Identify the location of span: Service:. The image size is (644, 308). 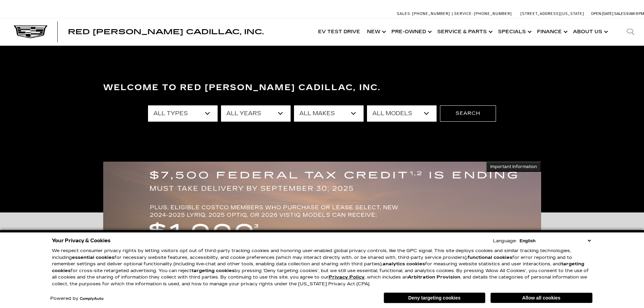
(464, 13).